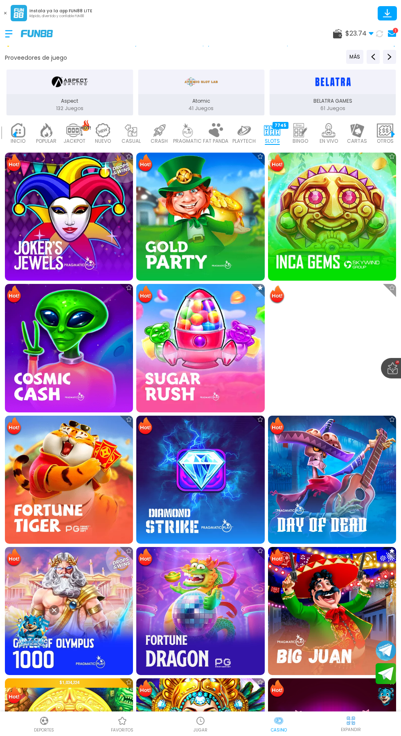 This screenshot has height=736, width=401. I want to click on img: Sugar Rush, so click(200, 348).